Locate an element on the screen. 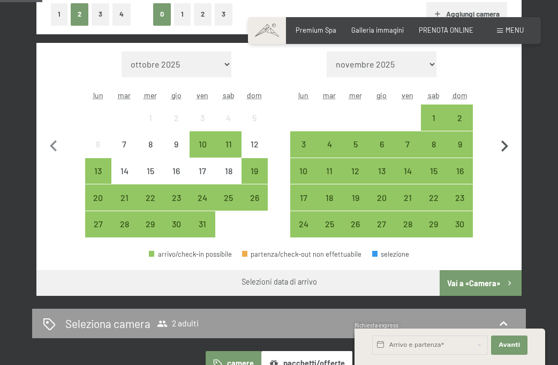 The image size is (558, 365). button: 3 is located at coordinates (223, 14).